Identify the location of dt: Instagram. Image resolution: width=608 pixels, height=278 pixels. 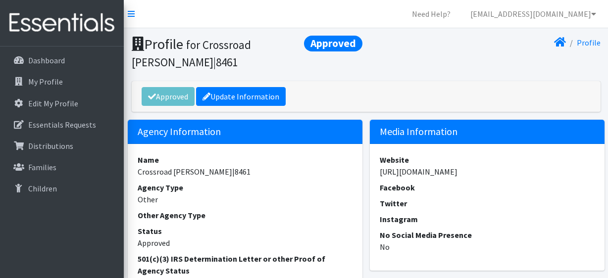
(487, 219).